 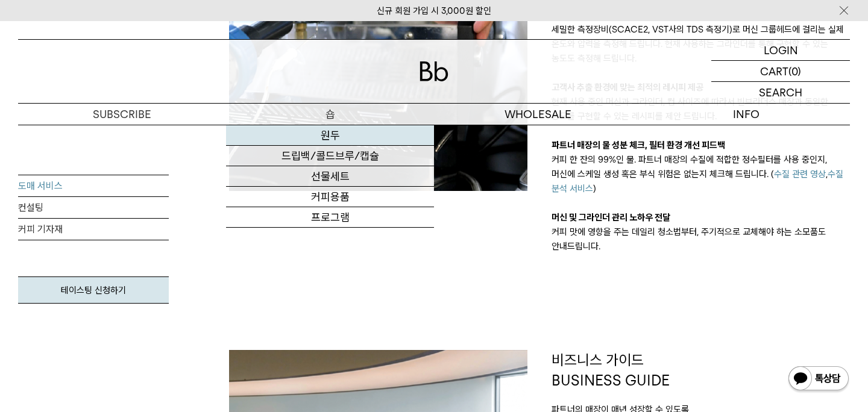 What do you see at coordinates (93, 290) in the screenshot?
I see `a: 테이스팅 신청하기` at bounding box center [93, 290].